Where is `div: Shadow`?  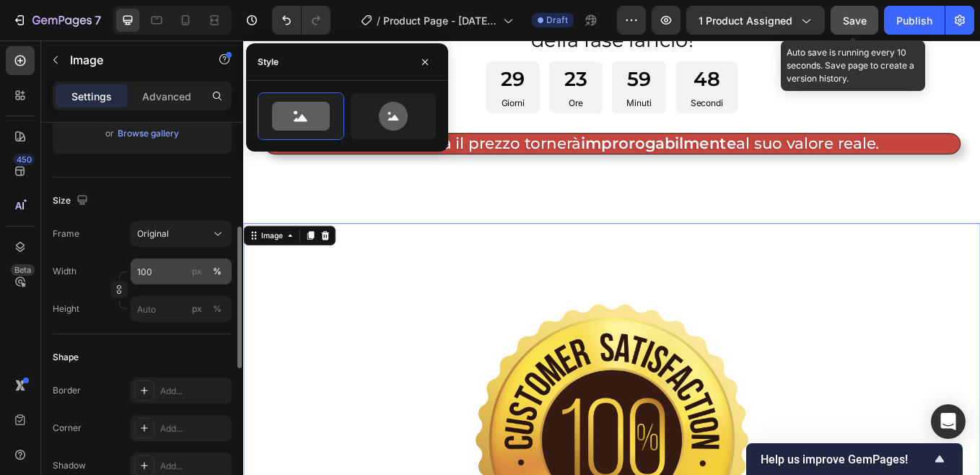 div: Shadow is located at coordinates (69, 466).